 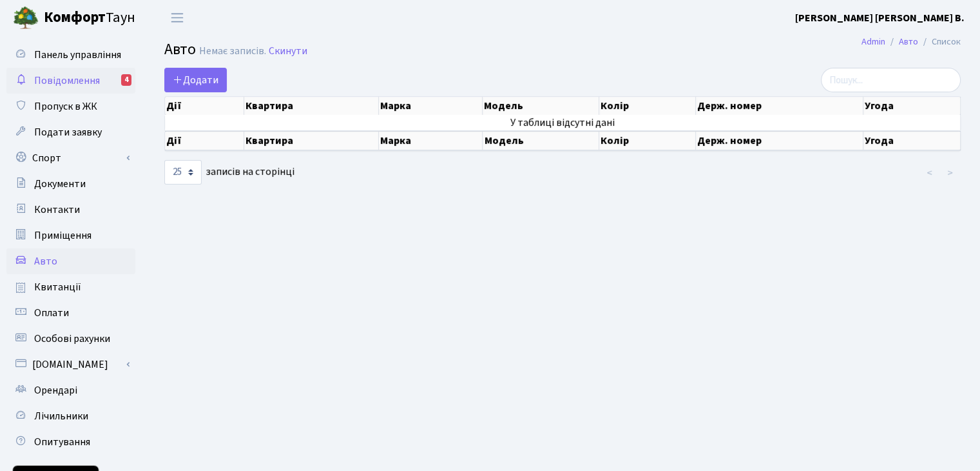 What do you see at coordinates (62, 442) in the screenshot?
I see `span: Опитування` at bounding box center [62, 442].